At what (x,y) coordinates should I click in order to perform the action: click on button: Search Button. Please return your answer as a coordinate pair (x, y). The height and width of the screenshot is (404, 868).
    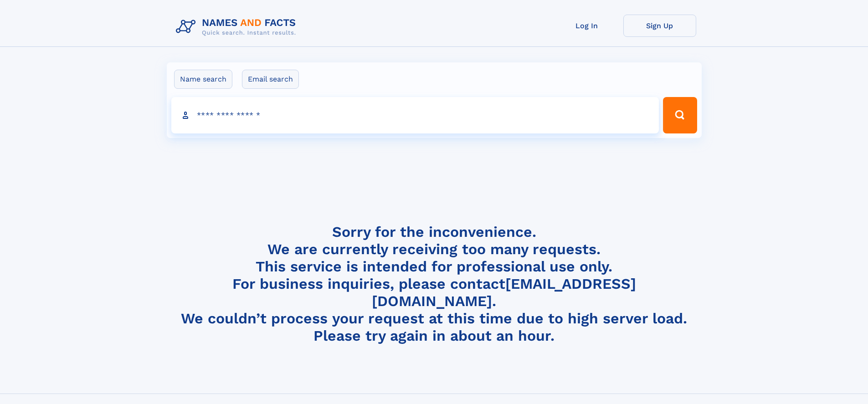
    Looking at the image, I should click on (679, 116).